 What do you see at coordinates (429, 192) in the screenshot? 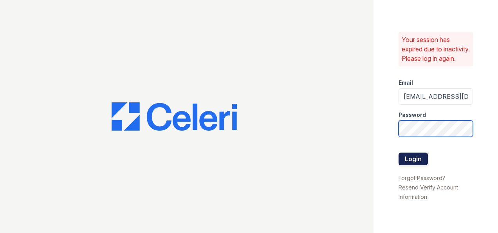
I see `a: Resend Verify Account Information` at bounding box center [429, 192].